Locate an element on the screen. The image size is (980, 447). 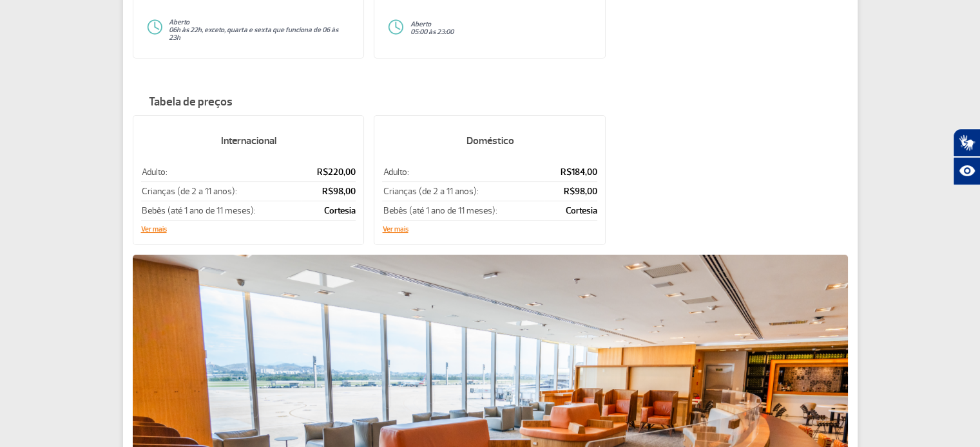
div: Plugin de acessibilidade da Hand Talk. is located at coordinates (967, 157).